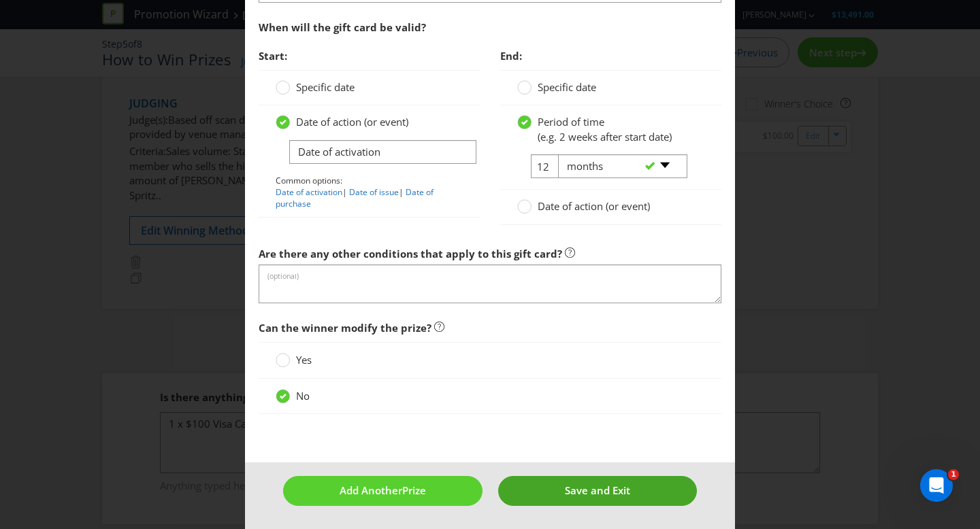 The height and width of the screenshot is (529, 980). I want to click on span: No, so click(303, 395).